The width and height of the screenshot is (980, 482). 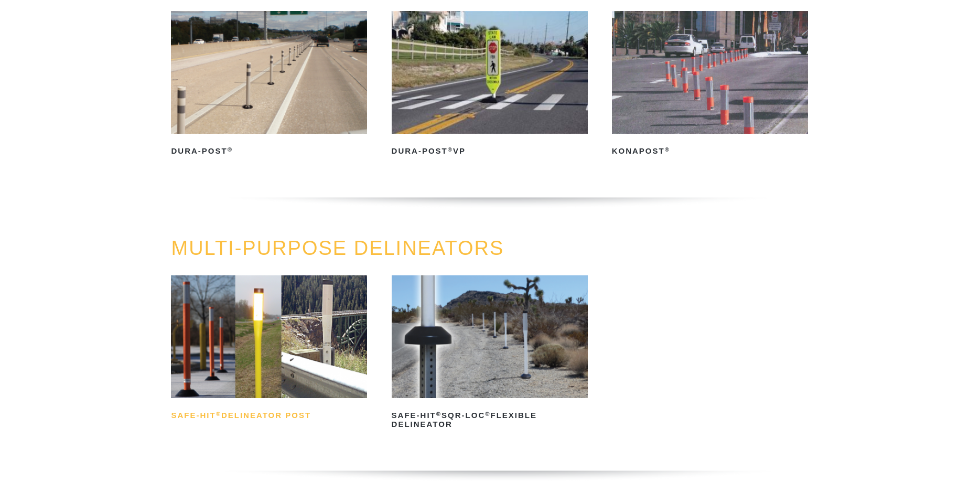 I want to click on h2: Safe-Hit SQR-LOC Flexible Delineator, so click(x=490, y=420).